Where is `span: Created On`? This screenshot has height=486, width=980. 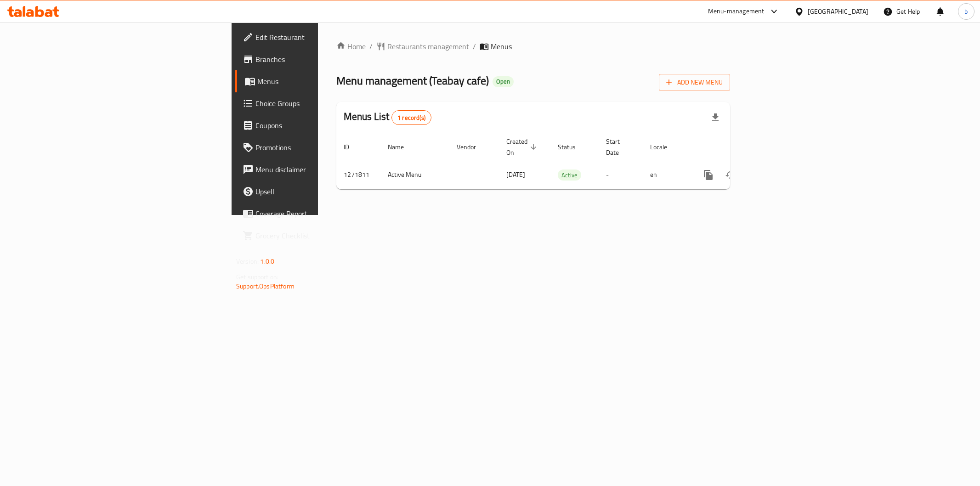 span: Created On is located at coordinates (523, 147).